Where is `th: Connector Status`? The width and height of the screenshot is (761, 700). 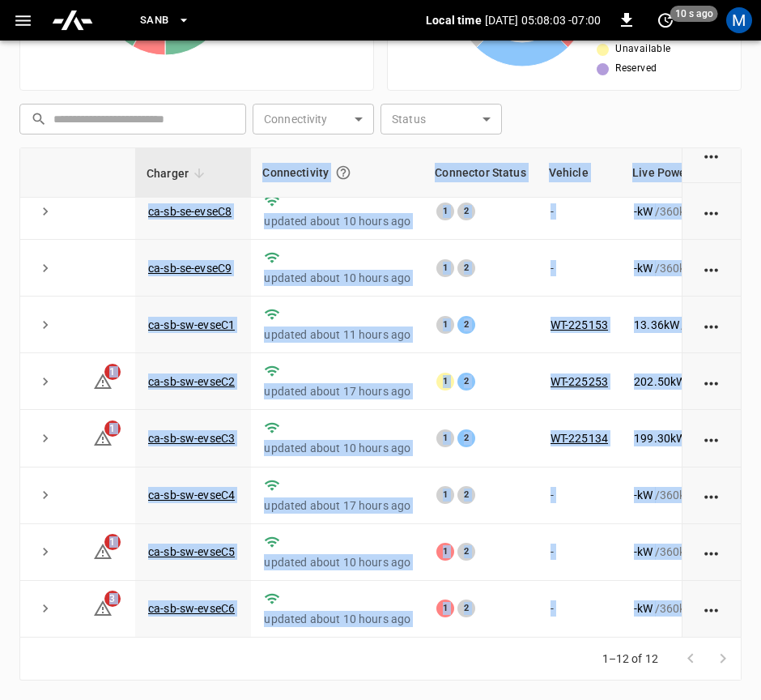
th: Connector Status is located at coordinates (480, 172).